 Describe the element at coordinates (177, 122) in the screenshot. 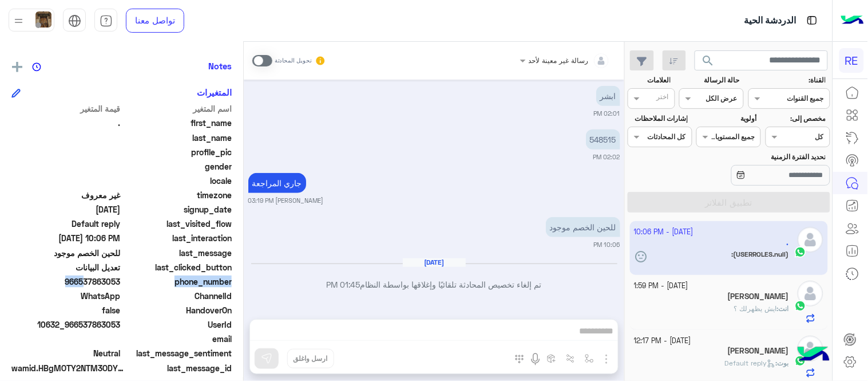

I see `span: first_name` at that location.